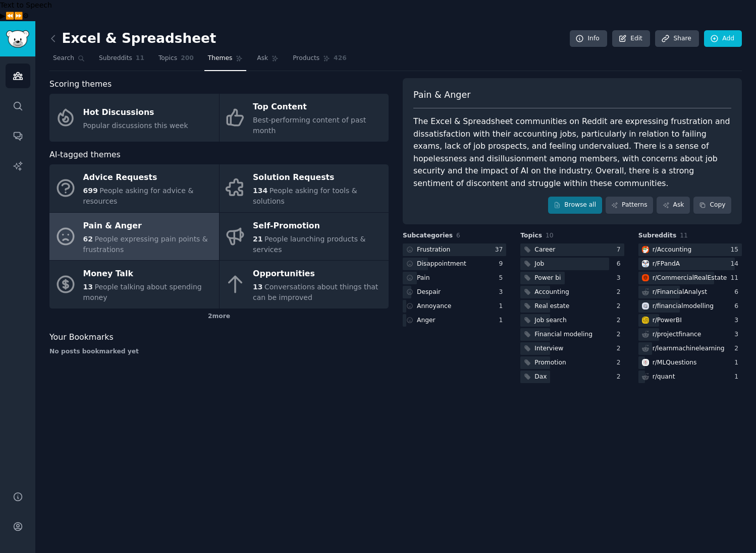  Describe the element at coordinates (81, 337) in the screenshot. I see `span: Your Bookmarks` at that location.